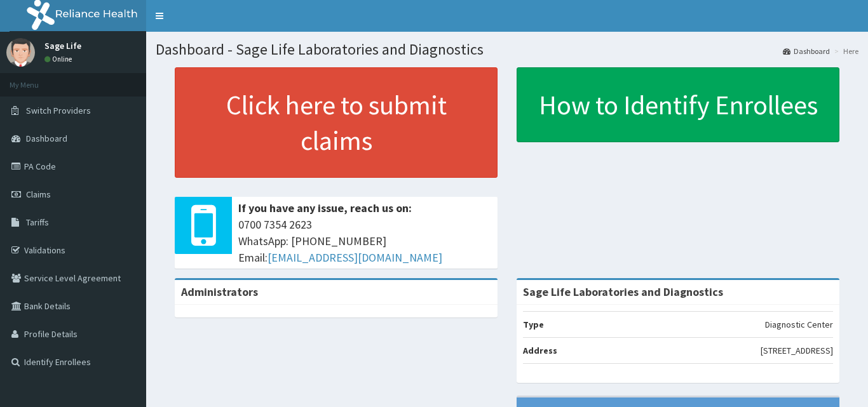 The width and height of the screenshot is (868, 407). I want to click on a: Click here to submit claims, so click(336, 123).